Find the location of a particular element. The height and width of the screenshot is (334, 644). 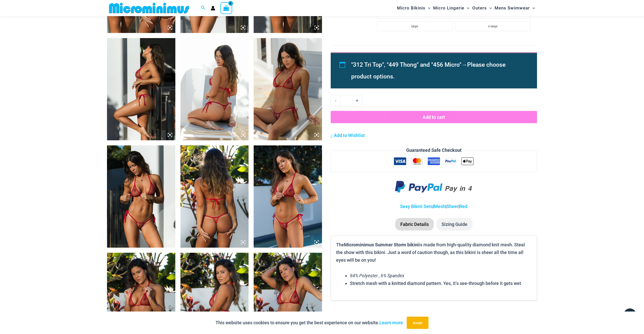

a: Mens SwimwearMenu ToggleMenu Toggle is located at coordinates (515, 8).